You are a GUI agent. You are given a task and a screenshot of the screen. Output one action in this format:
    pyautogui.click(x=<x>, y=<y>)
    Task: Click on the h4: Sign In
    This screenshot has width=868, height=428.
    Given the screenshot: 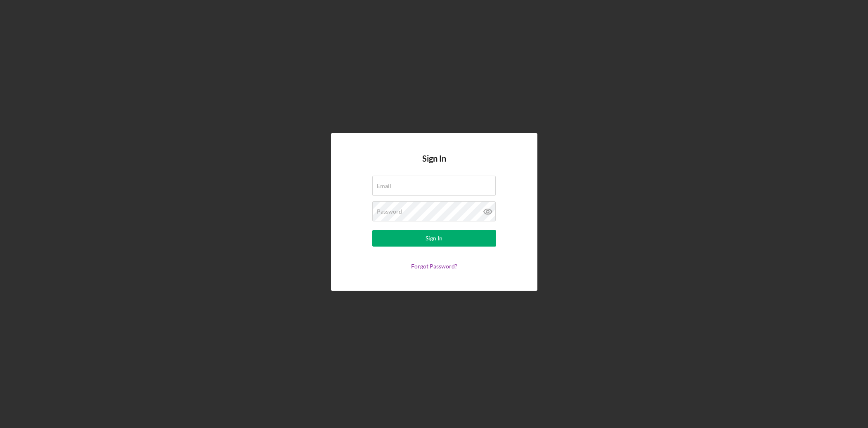 What is the action you would take?
    pyautogui.click(x=434, y=164)
    